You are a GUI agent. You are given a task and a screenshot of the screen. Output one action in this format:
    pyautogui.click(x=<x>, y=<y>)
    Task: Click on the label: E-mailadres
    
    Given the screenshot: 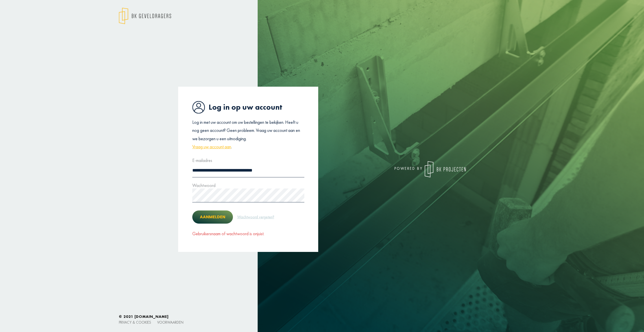 What is the action you would take?
    pyautogui.click(x=202, y=161)
    